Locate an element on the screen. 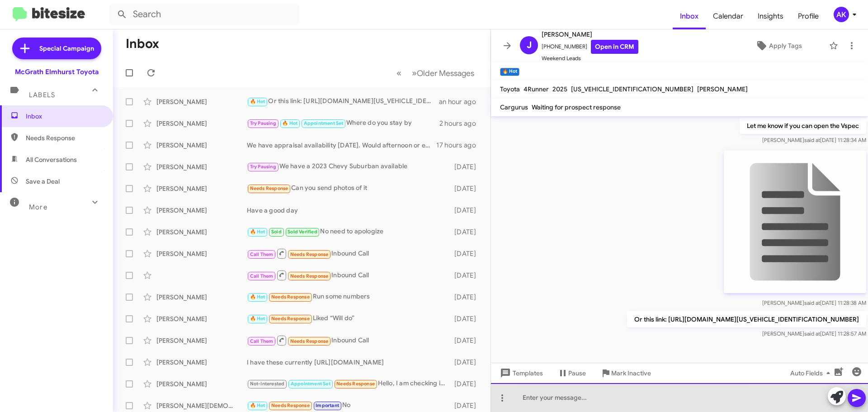  div: McGrath Elmhurst Toyota is located at coordinates (57, 71).